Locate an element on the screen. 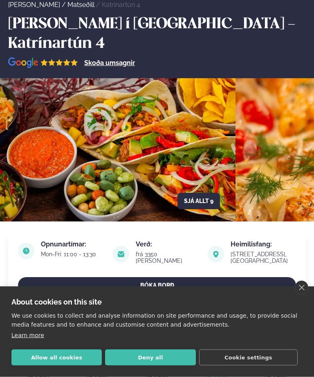 The image size is (314, 377). div: Verð: is located at coordinates (169, 245).